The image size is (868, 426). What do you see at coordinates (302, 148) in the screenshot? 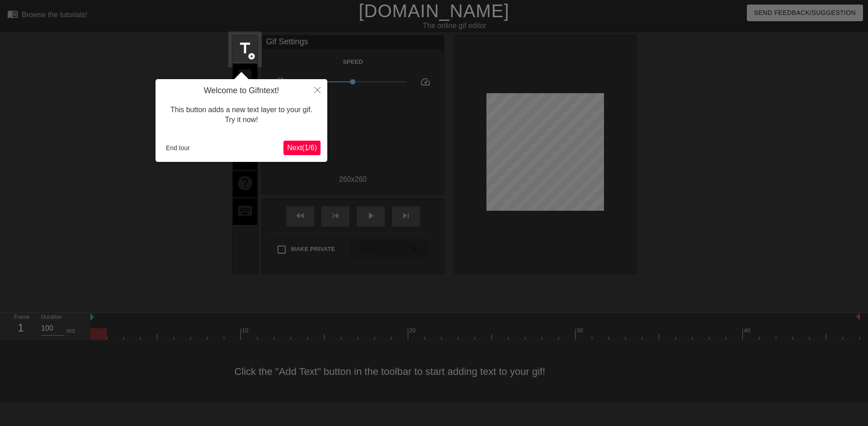
I see `button: Next` at bounding box center [302, 148].